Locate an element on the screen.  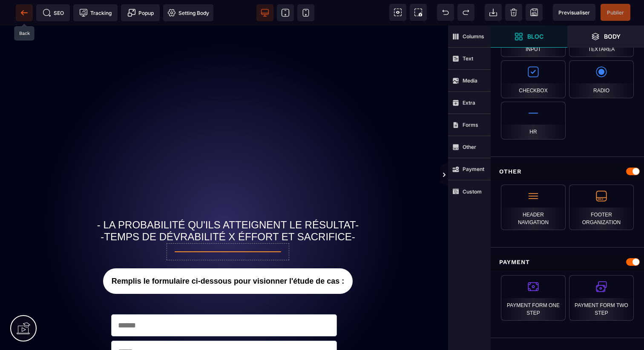
span: Remplis le formulaire ci-dessous pour visionner l'étude de cas : is located at coordinates (228, 256).